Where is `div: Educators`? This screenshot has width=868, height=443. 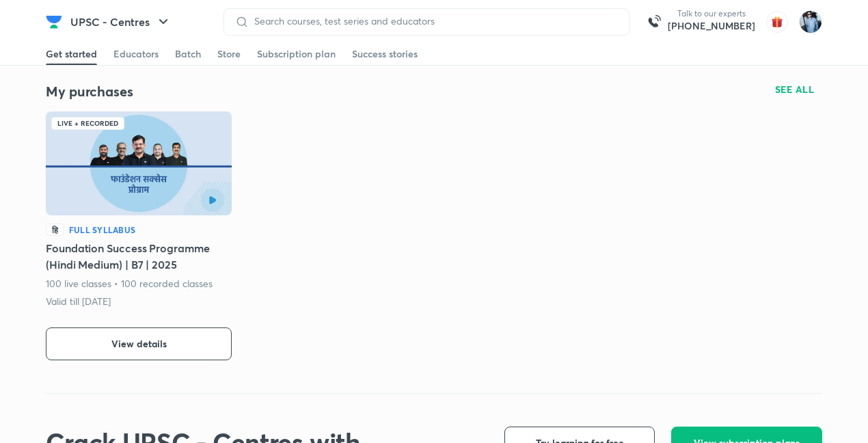
div: Educators is located at coordinates (136, 54).